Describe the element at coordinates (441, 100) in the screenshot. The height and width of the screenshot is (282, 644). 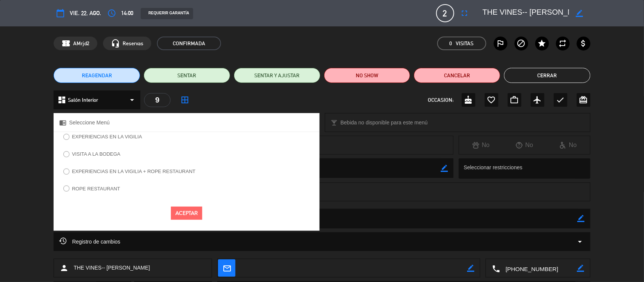
I see `span: OCCASION:` at that location.